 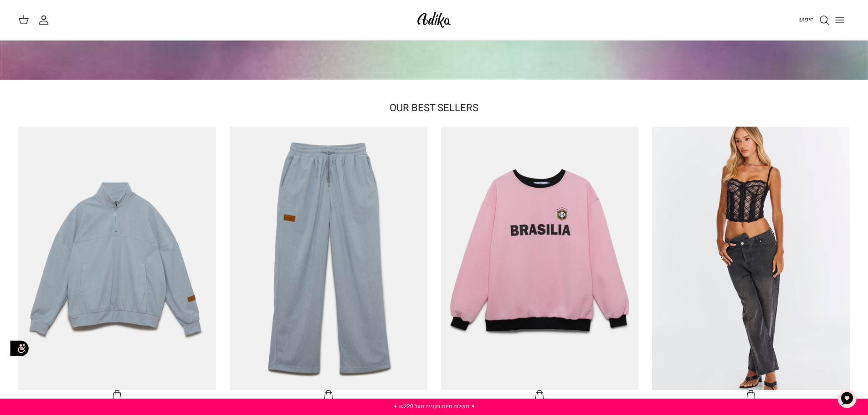 I want to click on a: ג׳ינס All Or Nothing קריס-קרוס | BOYFRIEND, so click(x=751, y=264).